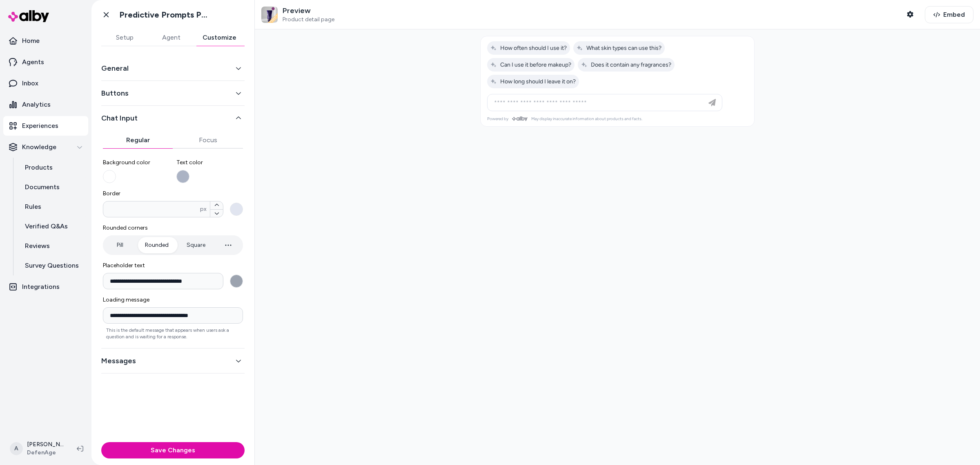  Describe the element at coordinates (151, 209) in the screenshot. I see `input: Borderpx` at that location.